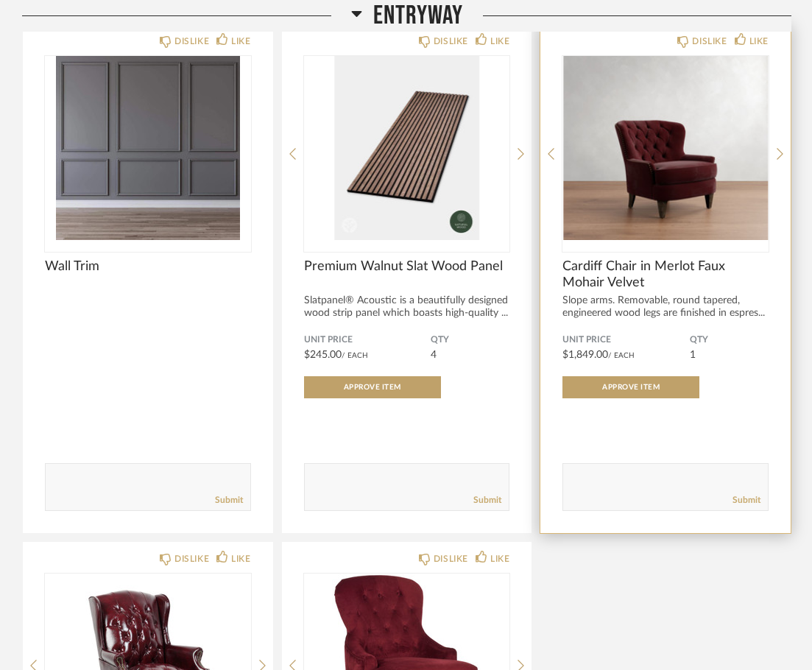 The image size is (812, 670). I want to click on span: Premium Walnut Slat Wood Panel, so click(407, 266).